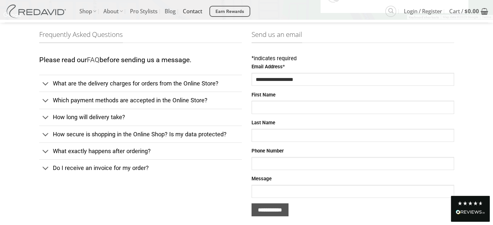 The height and width of the screenshot is (225, 493). Describe the element at coordinates (353, 59) in the screenshot. I see `div: indicates required` at that location.